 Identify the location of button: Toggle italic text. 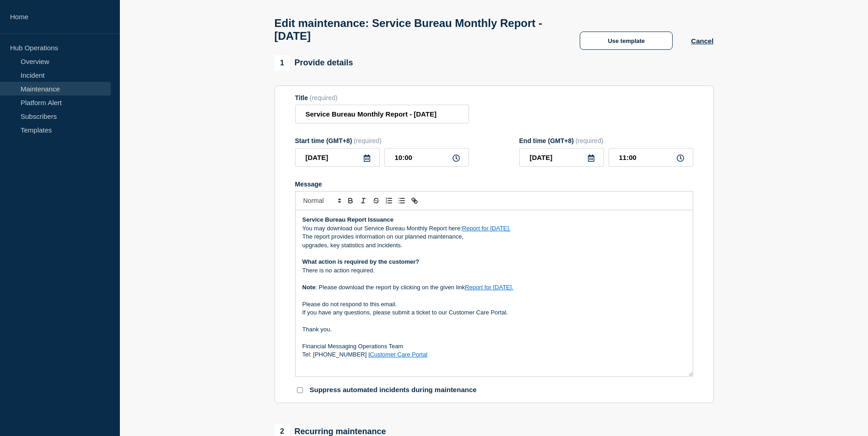
(363, 201).